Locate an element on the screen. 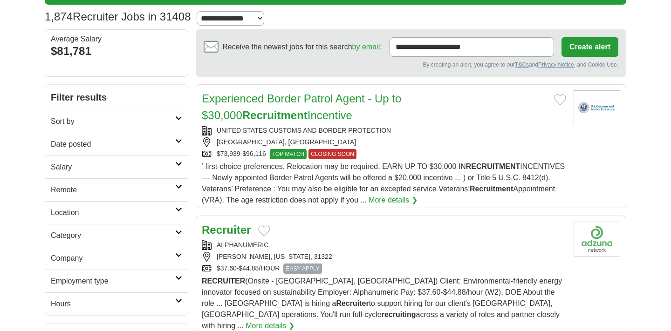  a: Company is located at coordinates (117, 258).